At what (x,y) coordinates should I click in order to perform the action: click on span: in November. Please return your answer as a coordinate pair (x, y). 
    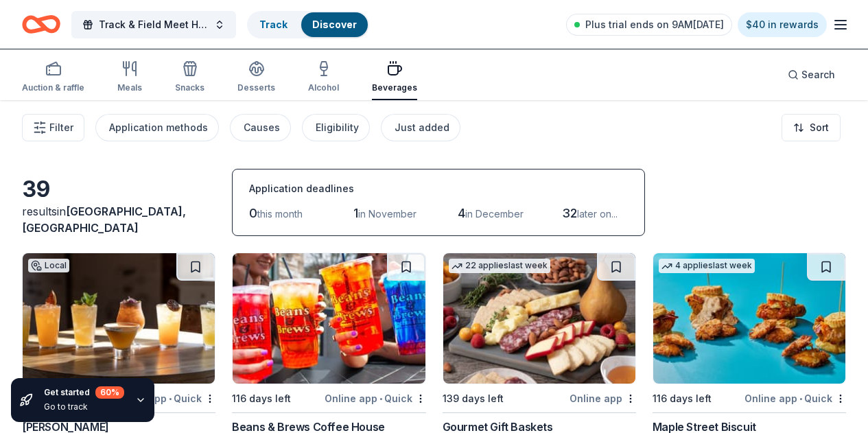
    Looking at the image, I should click on (387, 214).